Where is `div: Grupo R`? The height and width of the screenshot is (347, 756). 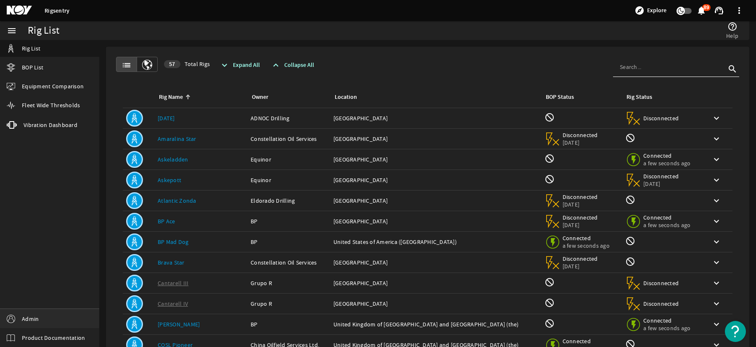 div: Grupo R is located at coordinates (288, 304).